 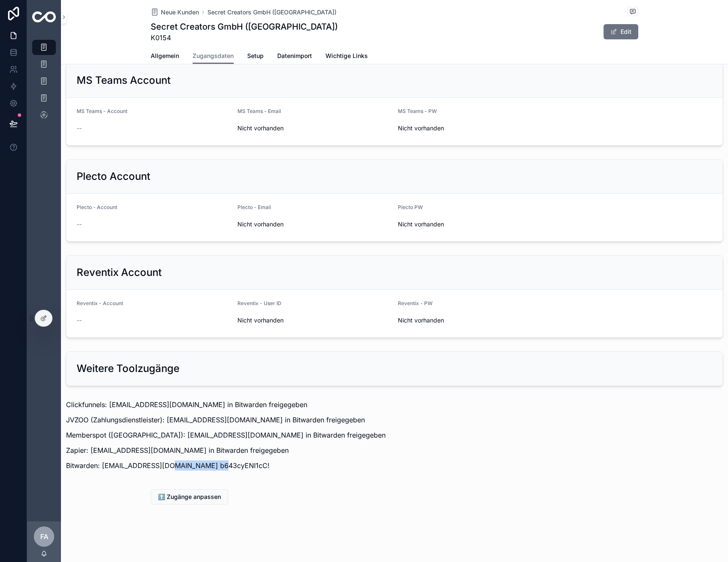 I want to click on span: K0154, so click(x=244, y=37).